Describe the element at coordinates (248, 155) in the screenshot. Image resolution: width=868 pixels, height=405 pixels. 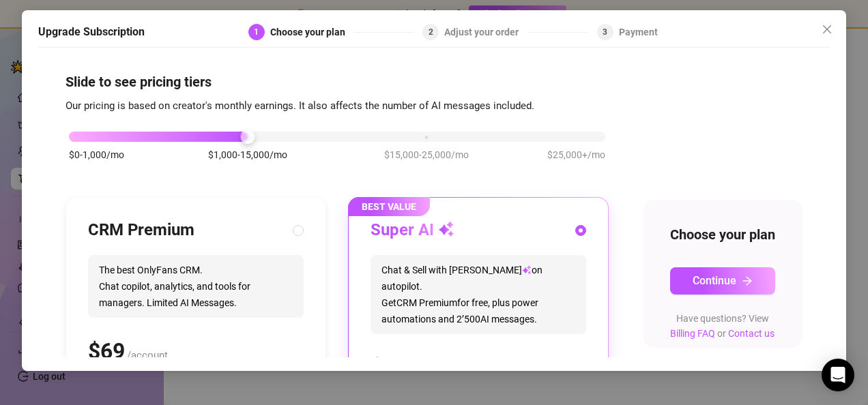
I see `span: $1,000-15,000/mo` at that location.